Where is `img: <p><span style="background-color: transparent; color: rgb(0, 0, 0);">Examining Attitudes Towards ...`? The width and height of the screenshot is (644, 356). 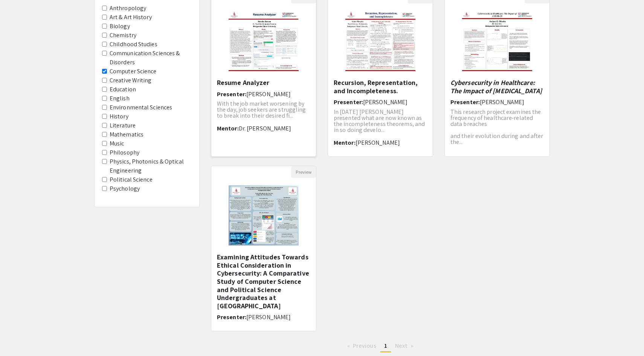
img: <p><span style="background-color: transparent; color: rgb(0, 0, 0);">Examining Attitudes Towards ... is located at coordinates (263, 216).